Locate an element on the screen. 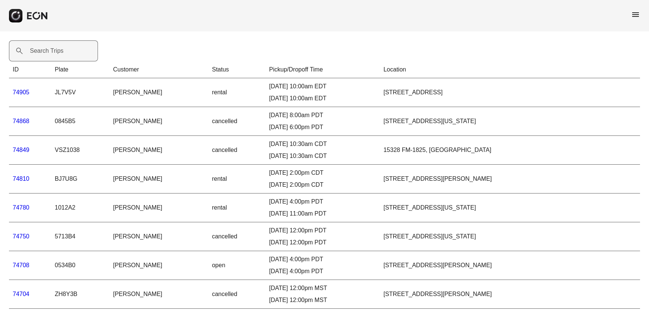 Image resolution: width=649 pixels, height=311 pixels. a: 74849 is located at coordinates (21, 150).